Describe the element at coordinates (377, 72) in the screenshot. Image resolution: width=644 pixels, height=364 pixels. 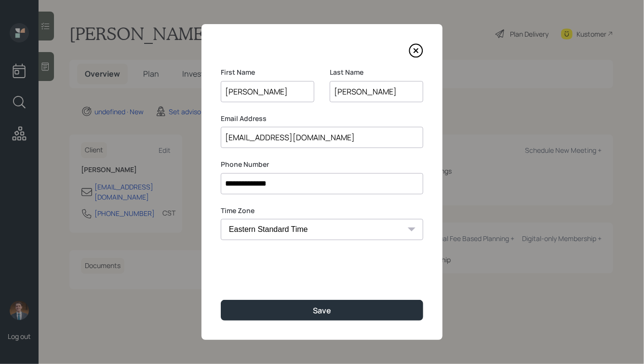
I see `label: Last Name` at that location.